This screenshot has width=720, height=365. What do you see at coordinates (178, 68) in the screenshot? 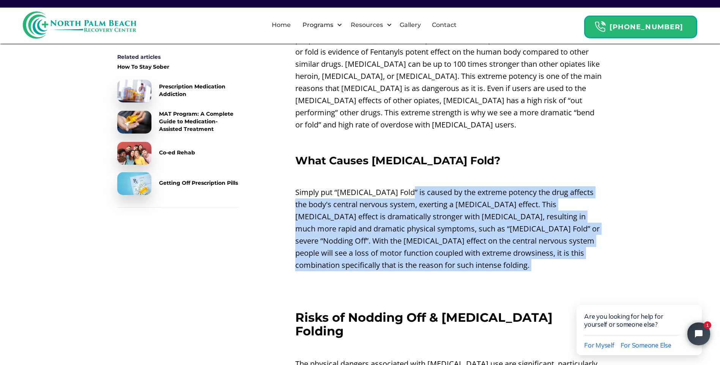
I see `a: How To Stay Sober` at bounding box center [178, 68].